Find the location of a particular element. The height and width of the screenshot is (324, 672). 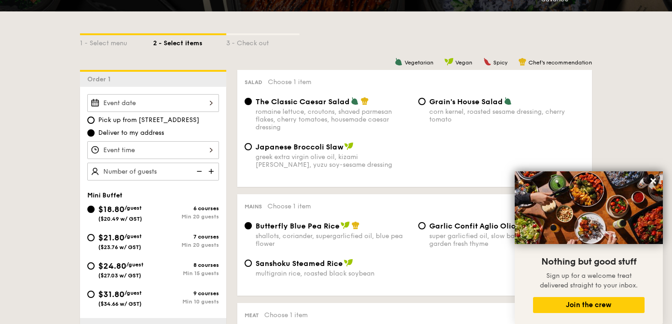

button: Join the crew is located at coordinates (589, 305).